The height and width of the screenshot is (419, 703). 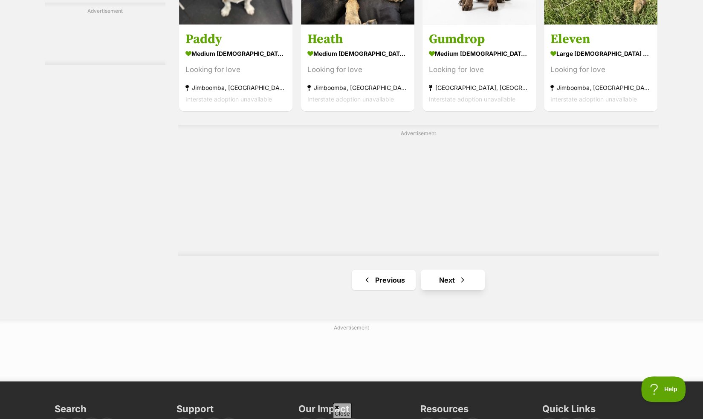 What do you see at coordinates (418, 280) in the screenshot?
I see `nav: Pagination` at bounding box center [418, 280].